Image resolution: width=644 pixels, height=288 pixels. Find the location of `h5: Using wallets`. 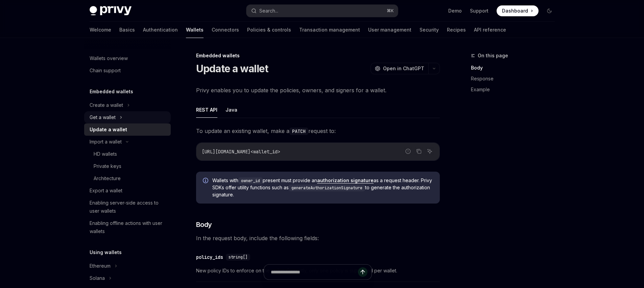

h5: Using wallets is located at coordinates (105, 252).